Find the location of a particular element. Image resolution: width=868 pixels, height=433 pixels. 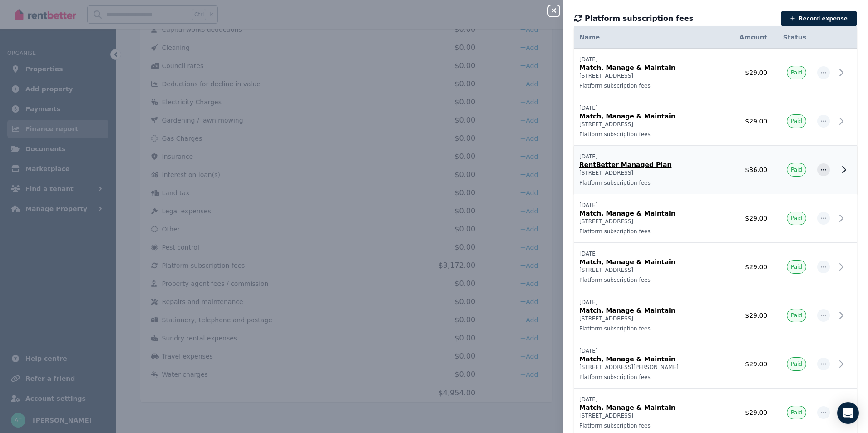

td: $36.00 is located at coordinates (751, 170).